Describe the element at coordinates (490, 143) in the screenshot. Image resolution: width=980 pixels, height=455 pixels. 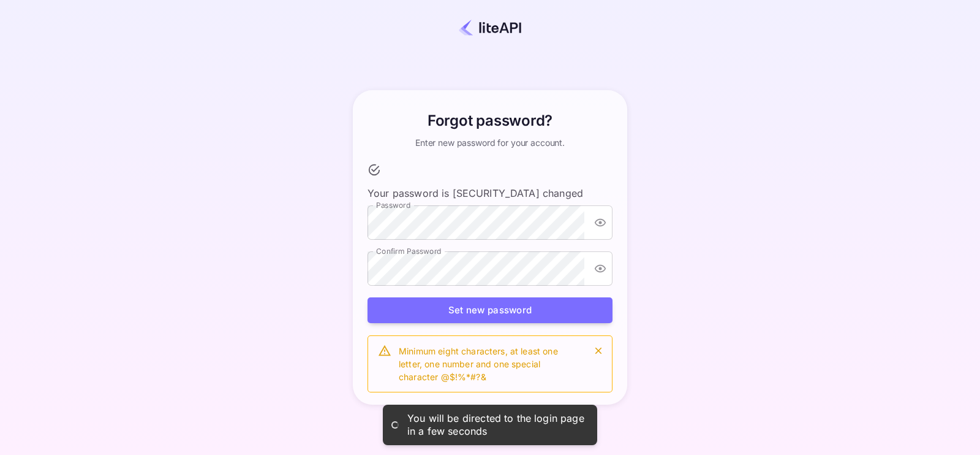
I see `p: Enter new password for your account.` at that location.